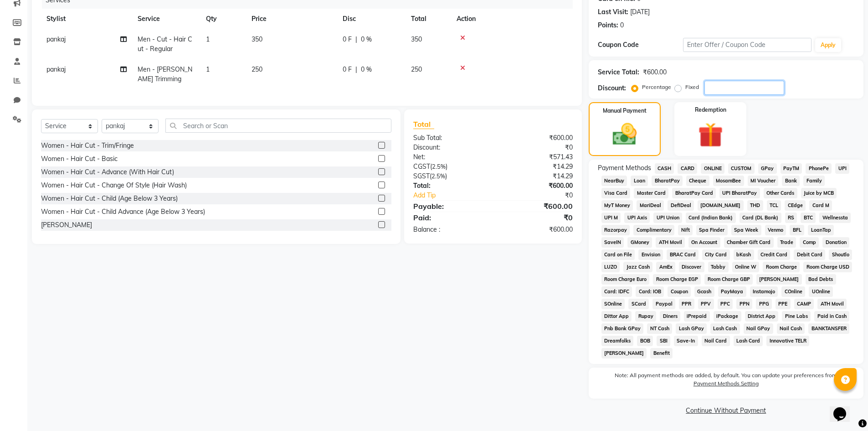 Image resolution: width=868 pixels, height=431 pixels. I want to click on th: Qty, so click(223, 19).